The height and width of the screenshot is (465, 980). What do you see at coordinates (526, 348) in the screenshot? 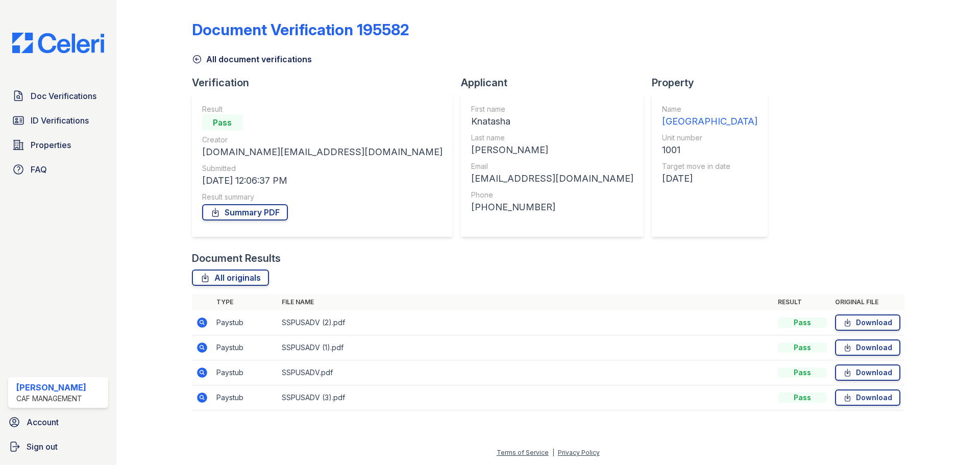
I see `td: SSPUSADV (1).pdf` at bounding box center [526, 348].